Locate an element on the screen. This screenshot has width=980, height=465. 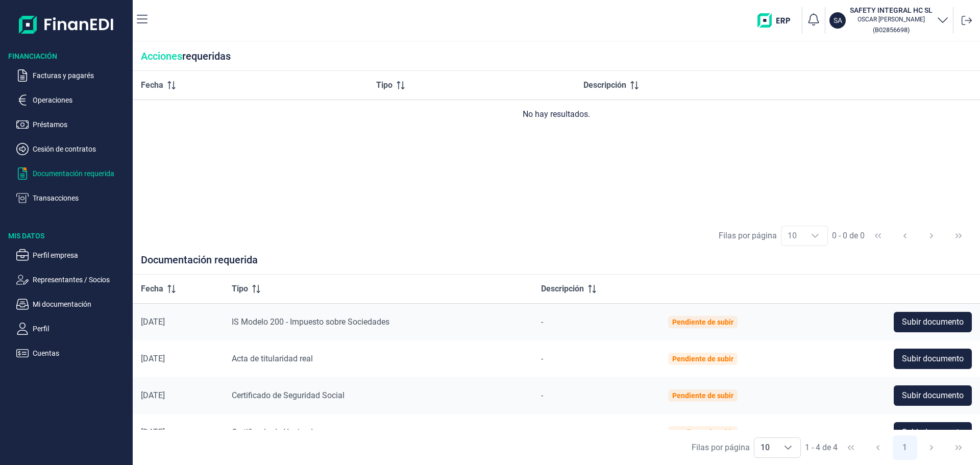
span: 10 is located at coordinates (765, 448).